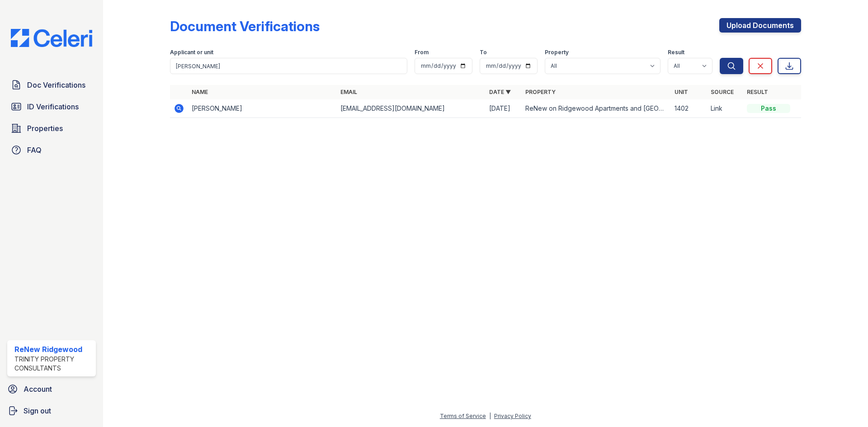 The image size is (868, 427). Describe the element at coordinates (51, 411) in the screenshot. I see `button: Sign out` at that location.